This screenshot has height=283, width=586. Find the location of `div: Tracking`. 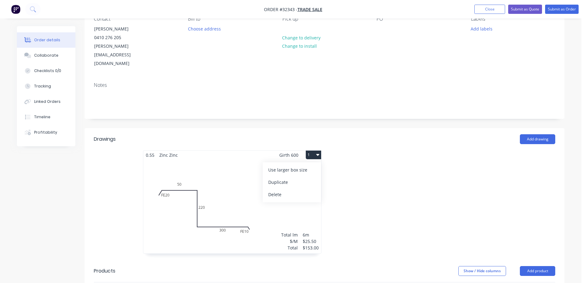

div: Tracking is located at coordinates (42, 86).